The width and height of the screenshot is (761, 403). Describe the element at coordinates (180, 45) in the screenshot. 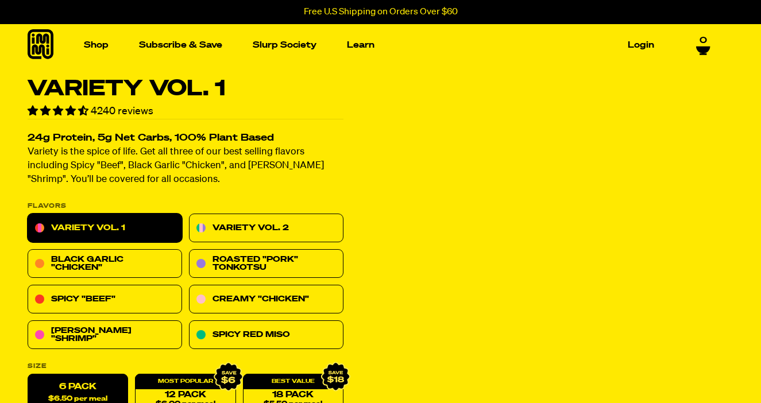

I see `a: Subscribe & Save` at that location.